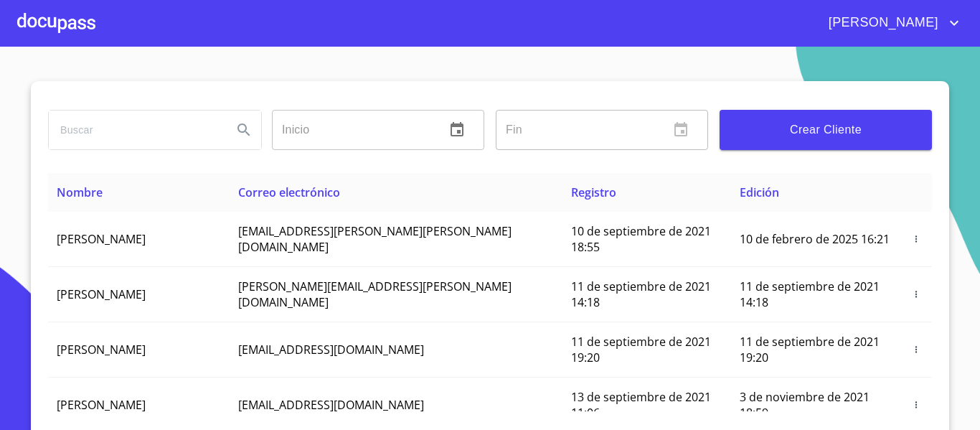  What do you see at coordinates (593, 192) in the screenshot?
I see `span: Registro` at bounding box center [593, 192].